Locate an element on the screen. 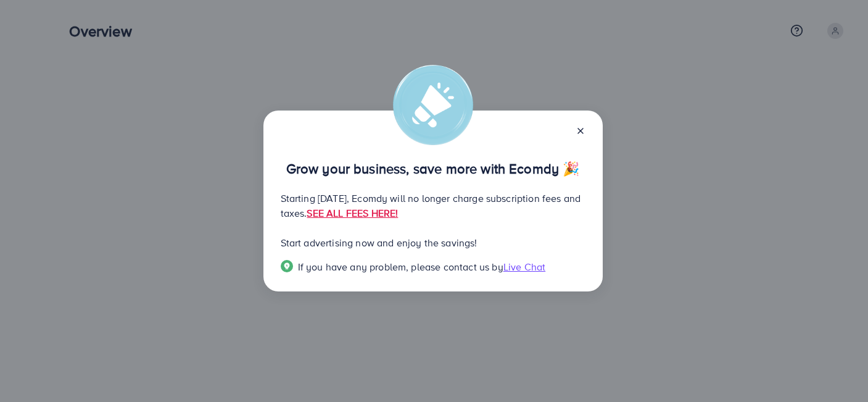 The height and width of the screenshot is (402, 868). span: If you have any problem, please contact us by is located at coordinates (400, 267).